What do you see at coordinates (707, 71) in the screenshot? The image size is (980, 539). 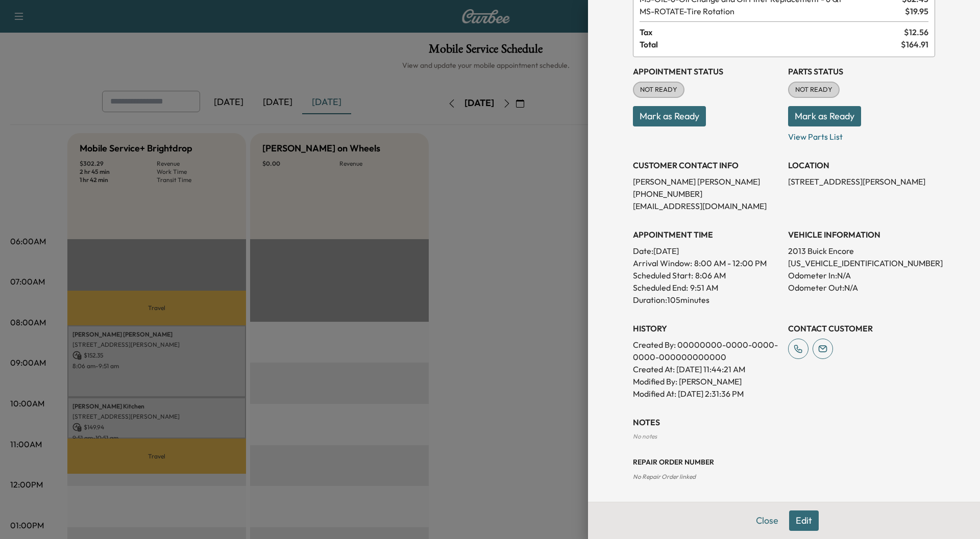 I see `h3: Appointment Status` at bounding box center [707, 71].